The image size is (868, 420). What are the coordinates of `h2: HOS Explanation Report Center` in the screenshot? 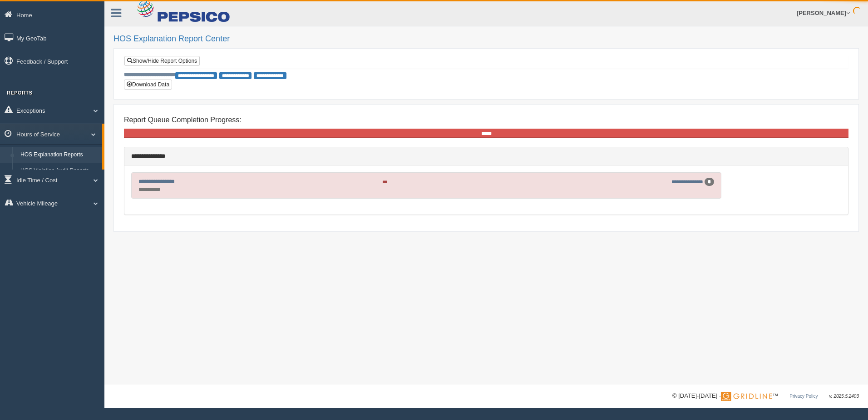 It's located at (486, 39).